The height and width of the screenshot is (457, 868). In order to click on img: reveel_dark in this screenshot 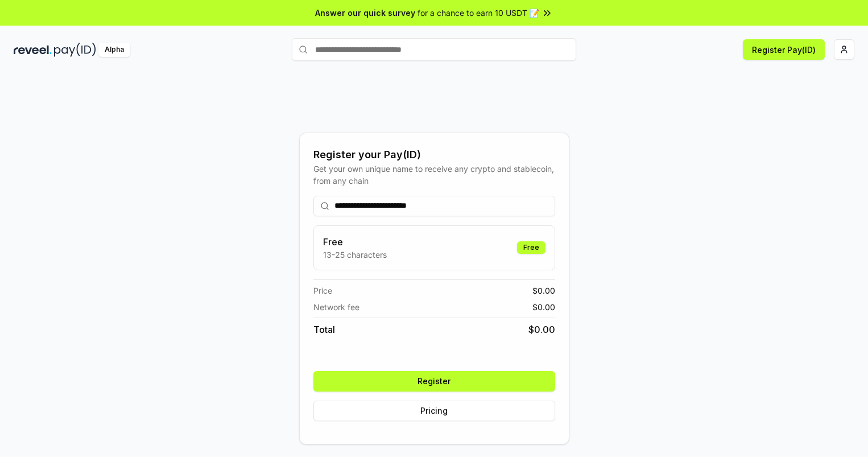, I will do `click(32, 49)`.